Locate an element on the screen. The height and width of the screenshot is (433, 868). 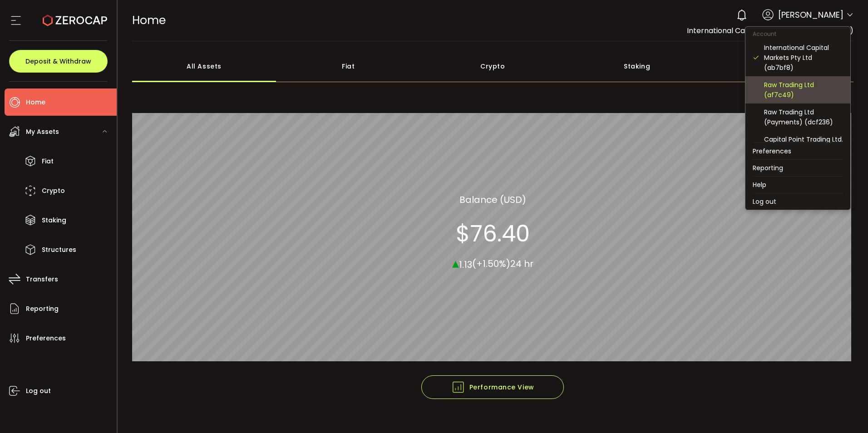
span: Account is located at coordinates (764, 34).